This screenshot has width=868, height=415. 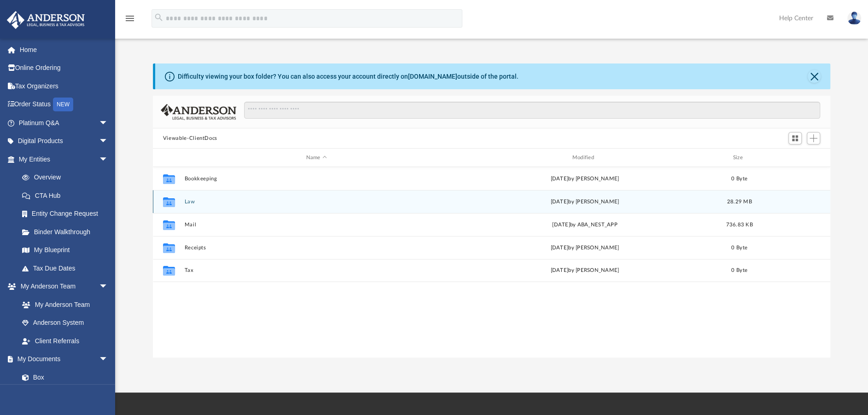 I want to click on button: Switch to Grid View, so click(x=795, y=139).